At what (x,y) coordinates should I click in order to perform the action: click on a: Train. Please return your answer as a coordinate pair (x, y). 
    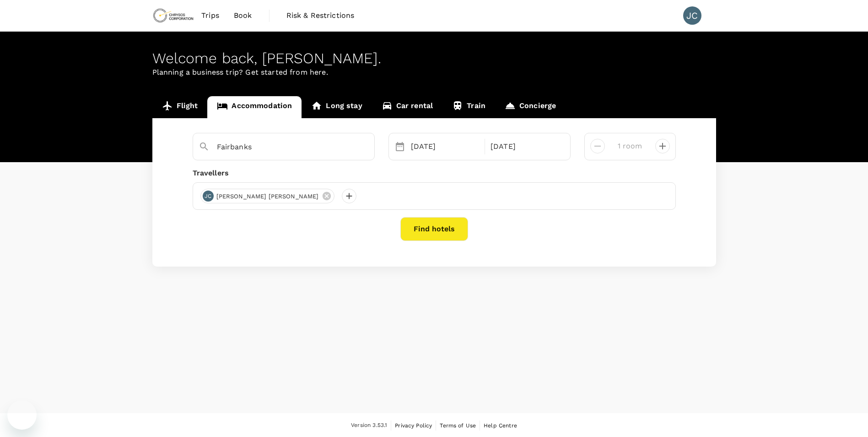
    Looking at the image, I should click on (469, 107).